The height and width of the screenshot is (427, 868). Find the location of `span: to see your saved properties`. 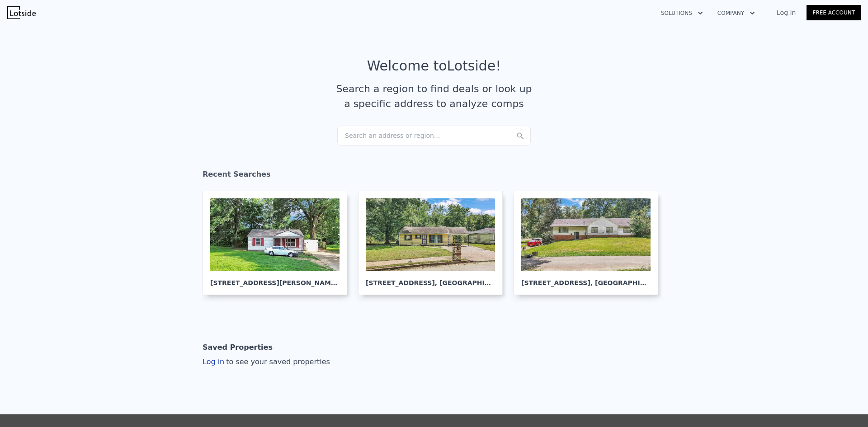

span: to see your saved properties is located at coordinates (277, 361).